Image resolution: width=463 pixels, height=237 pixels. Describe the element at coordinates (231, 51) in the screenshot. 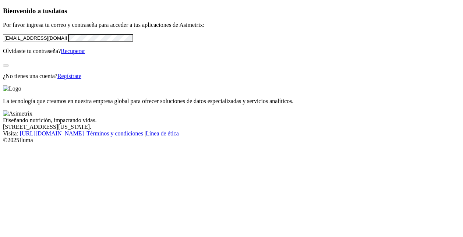

I see `p: Olvidaste tu contraseña?` at that location.